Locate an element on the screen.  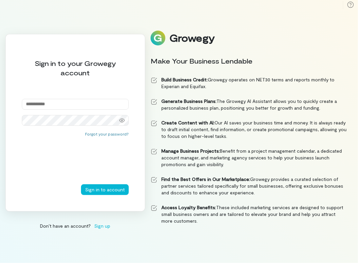
li: These included marketing services are designed to support small business owners and are tailored ... is located at coordinates (248, 214).